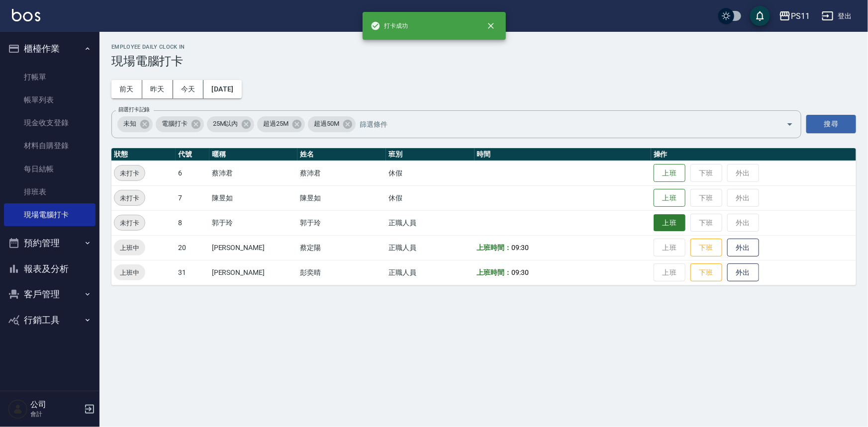  I want to click on button: save, so click(760, 16).